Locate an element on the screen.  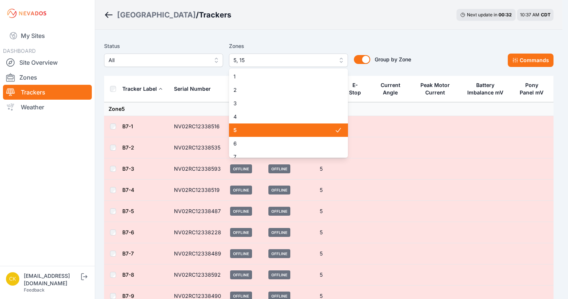
div: 5, 15 is located at coordinates (288, 113).